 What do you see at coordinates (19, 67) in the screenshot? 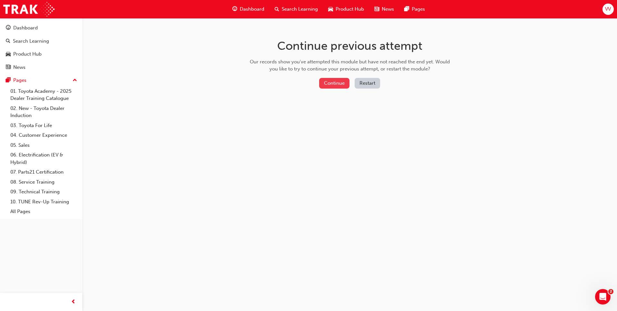
I see `div: News` at bounding box center [19, 67].